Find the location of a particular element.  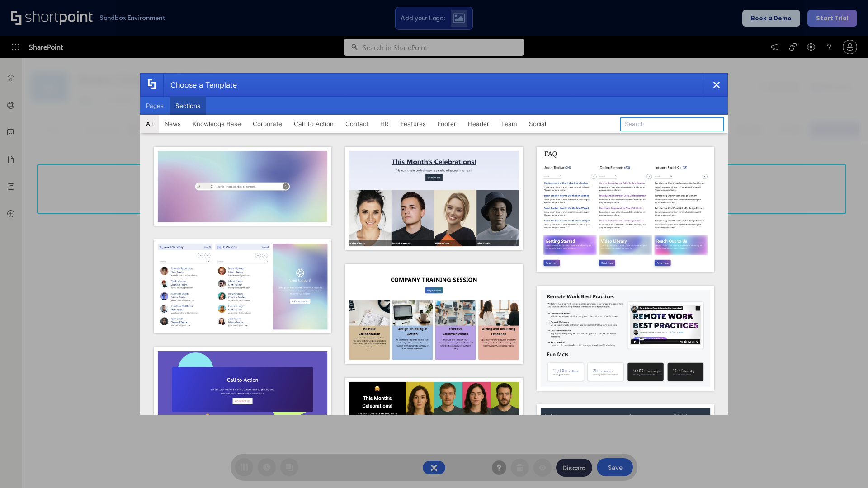

button: Features is located at coordinates (413, 124).